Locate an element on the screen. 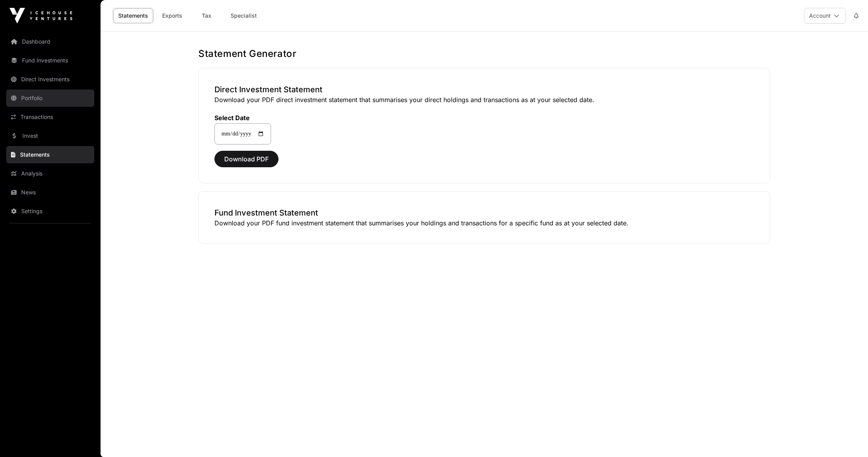  span: Download PDF is located at coordinates (247, 159).